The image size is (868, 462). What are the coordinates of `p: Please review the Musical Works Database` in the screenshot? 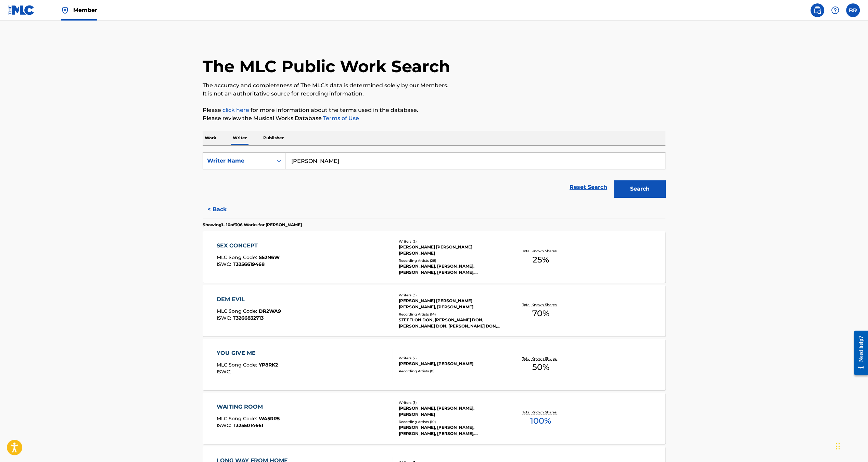 It's located at (434, 118).